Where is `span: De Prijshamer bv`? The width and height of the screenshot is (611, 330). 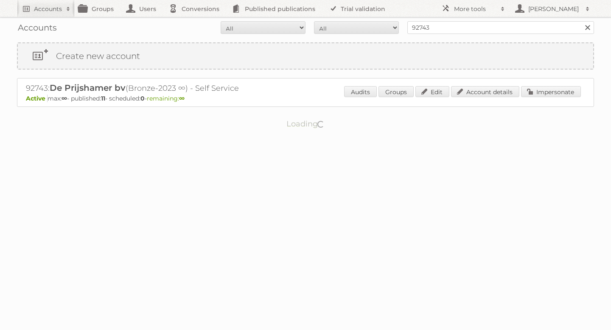 span: De Prijshamer bv is located at coordinates (87, 88).